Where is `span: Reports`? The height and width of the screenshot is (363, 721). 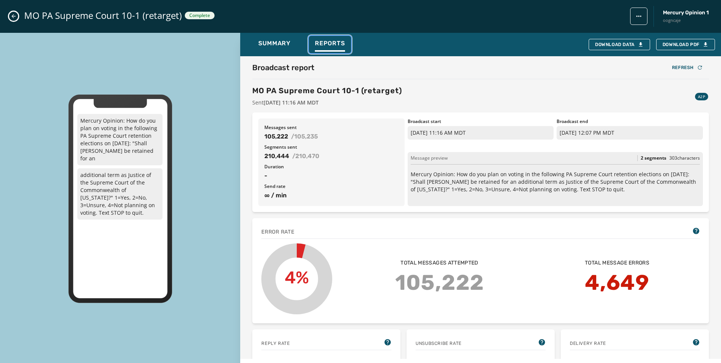 span: Reports is located at coordinates (330, 43).